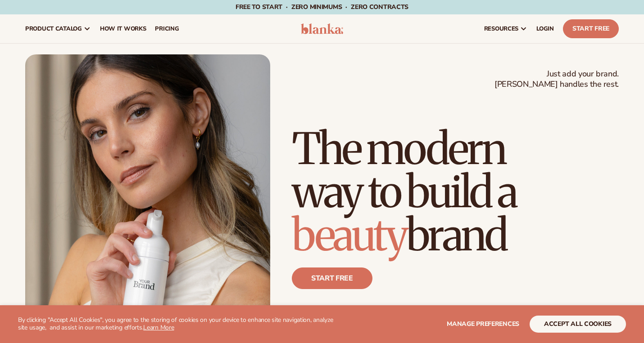 This screenshot has height=343, width=644. What do you see at coordinates (159, 327) in the screenshot?
I see `a: Learn More` at bounding box center [159, 327].